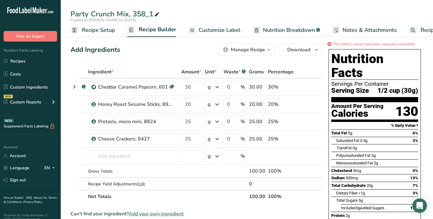 Image resolution: width=433 pixels, height=219 pixels. I want to click on span: Sodium, so click(338, 178).